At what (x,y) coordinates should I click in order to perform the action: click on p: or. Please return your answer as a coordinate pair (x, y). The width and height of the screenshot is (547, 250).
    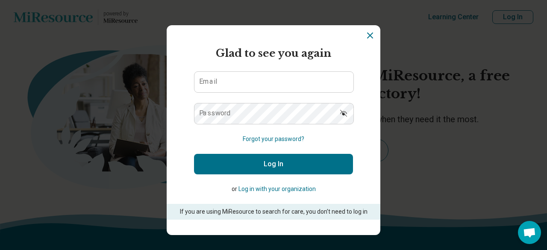
    Looking at the image, I should click on (273, 189).